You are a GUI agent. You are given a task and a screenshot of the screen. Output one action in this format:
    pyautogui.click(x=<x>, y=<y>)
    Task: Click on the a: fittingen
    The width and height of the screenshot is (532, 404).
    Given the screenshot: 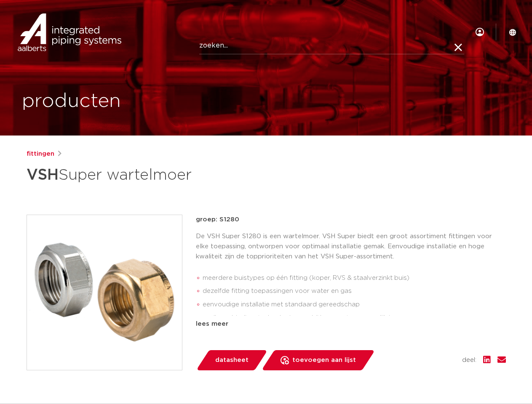 What is the action you would take?
    pyautogui.click(x=40, y=154)
    